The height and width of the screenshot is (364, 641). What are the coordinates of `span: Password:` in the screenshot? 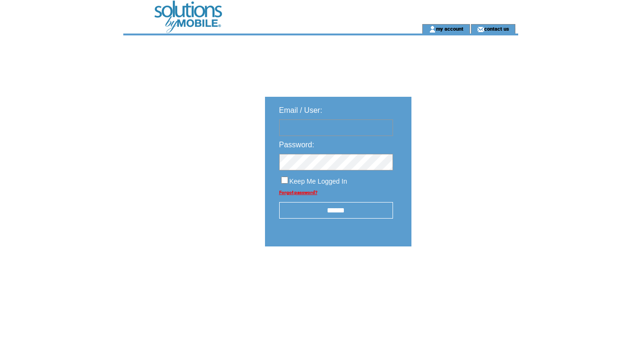 It's located at (297, 145).